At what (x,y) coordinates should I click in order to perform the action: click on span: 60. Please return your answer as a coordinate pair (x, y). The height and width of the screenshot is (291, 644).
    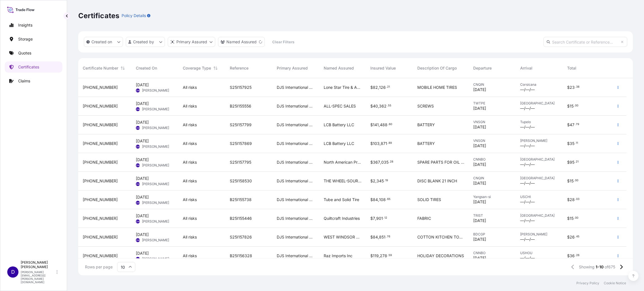
    Looking at the image, I should click on (391, 124).